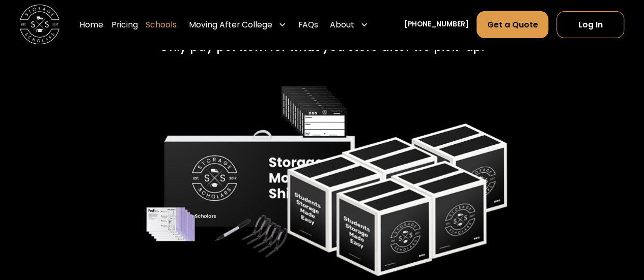  What do you see at coordinates (92, 25) in the screenshot?
I see `a: Home` at bounding box center [92, 25].